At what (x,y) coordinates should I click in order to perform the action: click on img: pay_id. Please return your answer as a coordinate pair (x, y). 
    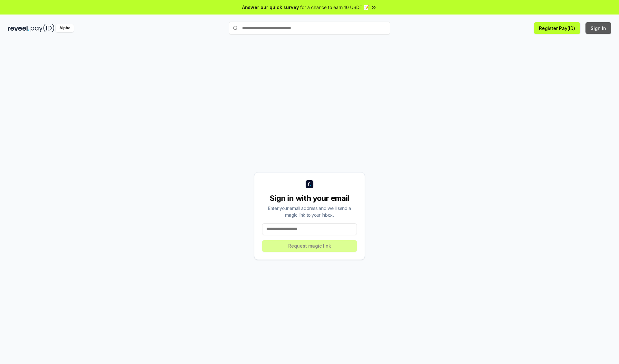
    Looking at the image, I should click on (43, 28).